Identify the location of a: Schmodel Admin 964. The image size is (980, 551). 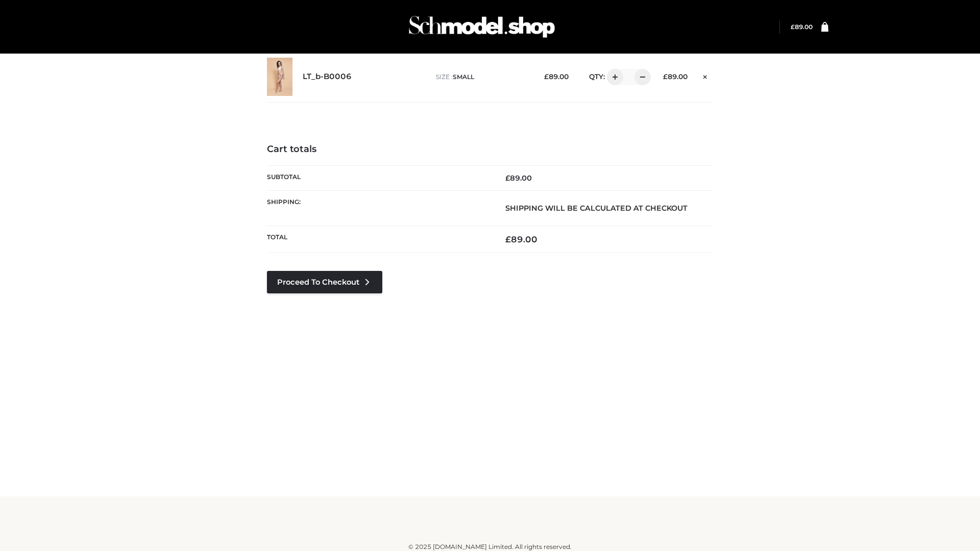
(482, 27).